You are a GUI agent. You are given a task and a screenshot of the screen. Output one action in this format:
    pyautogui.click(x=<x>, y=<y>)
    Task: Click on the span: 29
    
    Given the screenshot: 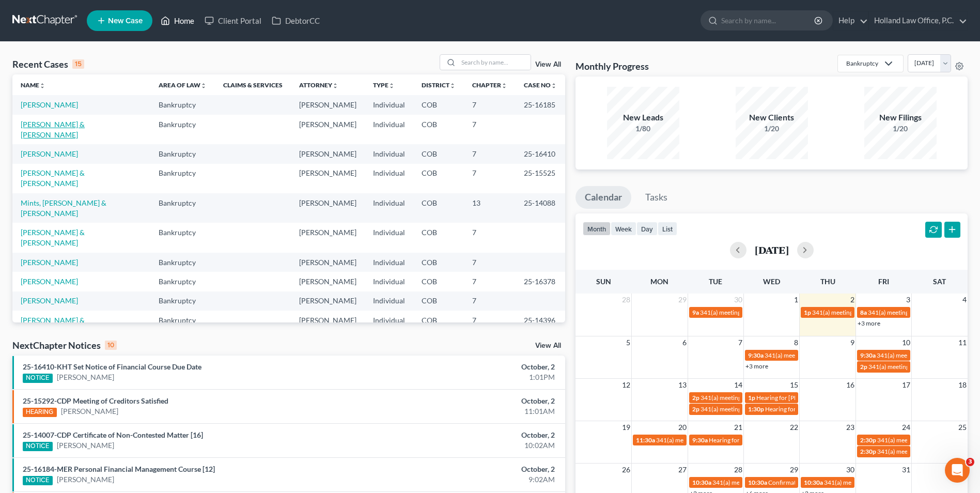 What is the action you would take?
    pyautogui.click(x=794, y=470)
    